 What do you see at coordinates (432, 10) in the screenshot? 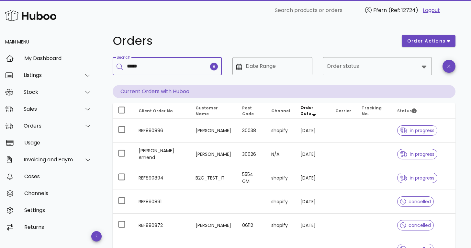
I see `a: Logout` at bounding box center [432, 10].